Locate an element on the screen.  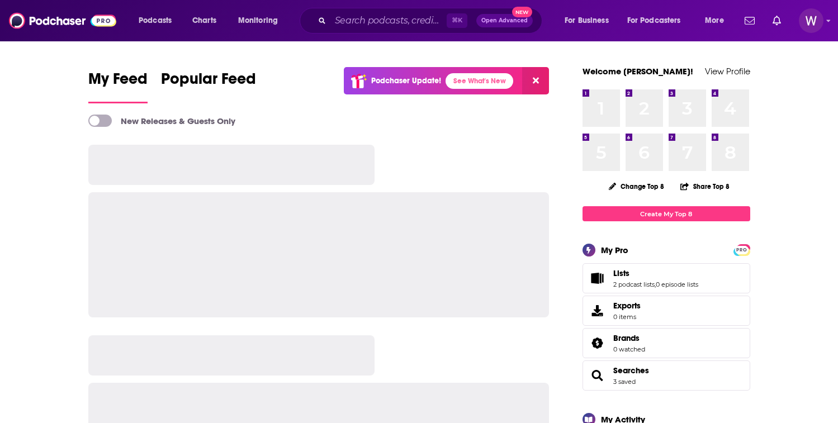
span: Charts is located at coordinates (204, 21).